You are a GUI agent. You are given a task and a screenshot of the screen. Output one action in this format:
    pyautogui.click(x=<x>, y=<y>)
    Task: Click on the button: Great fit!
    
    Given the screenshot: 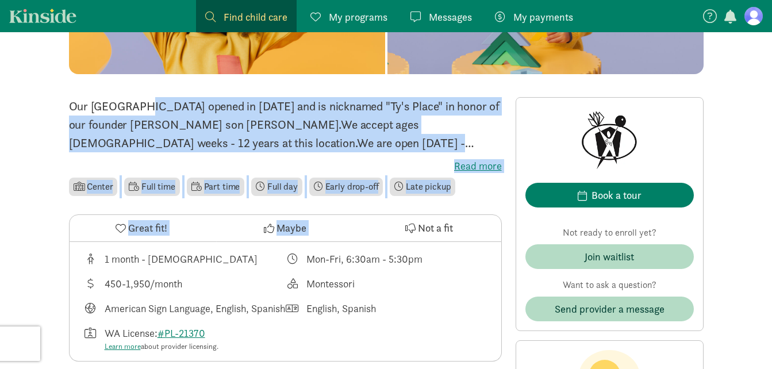 What is the action you would take?
    pyautogui.click(x=141, y=228)
    